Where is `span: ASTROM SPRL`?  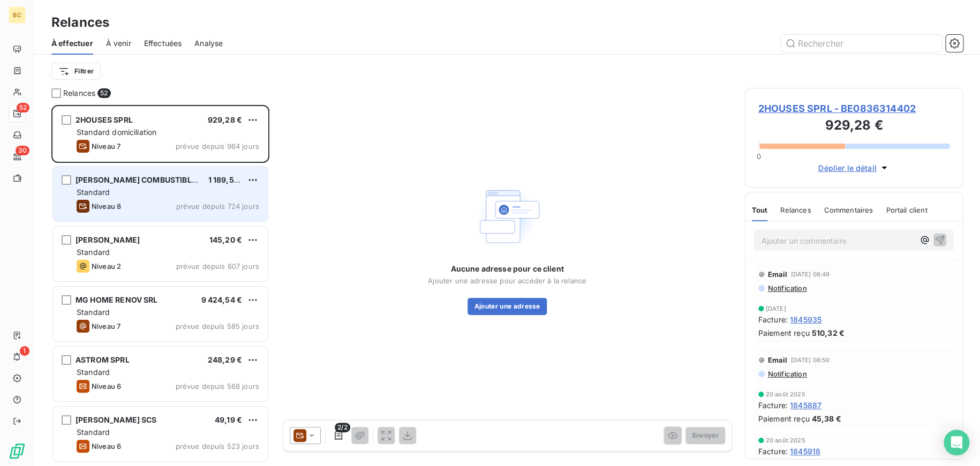
span: ASTROM SPRL is located at coordinates (102, 359).